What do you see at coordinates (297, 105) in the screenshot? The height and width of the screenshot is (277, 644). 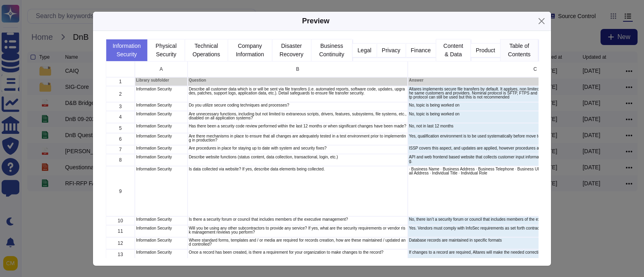 I see `p: Do you utilize secure coding techniques and processes?` at bounding box center [297, 105].